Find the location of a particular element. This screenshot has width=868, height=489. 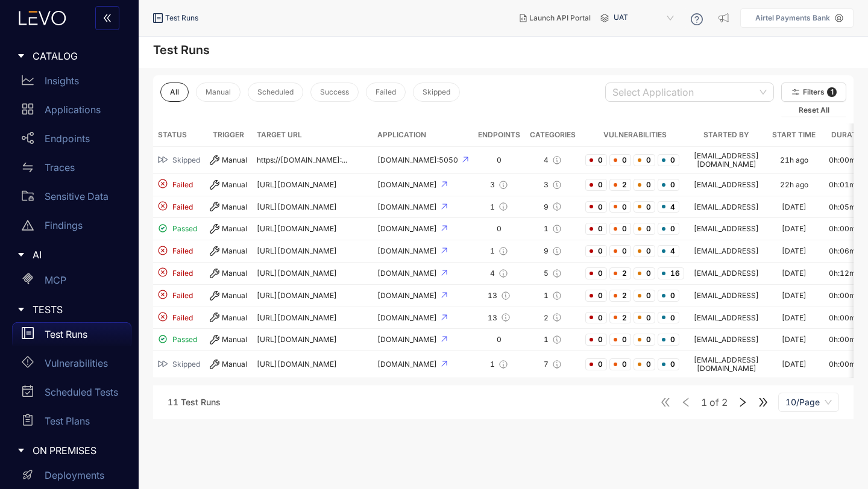

span: right is located at coordinates (743, 402).